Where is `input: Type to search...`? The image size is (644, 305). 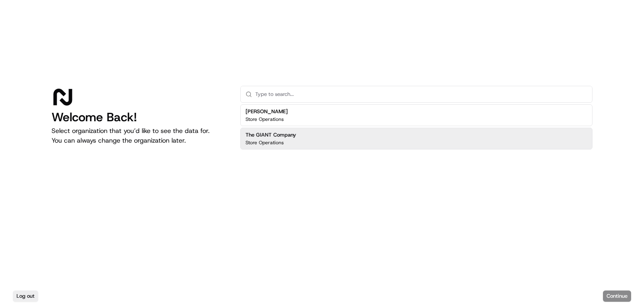
input: Type to search... is located at coordinates (421, 94).